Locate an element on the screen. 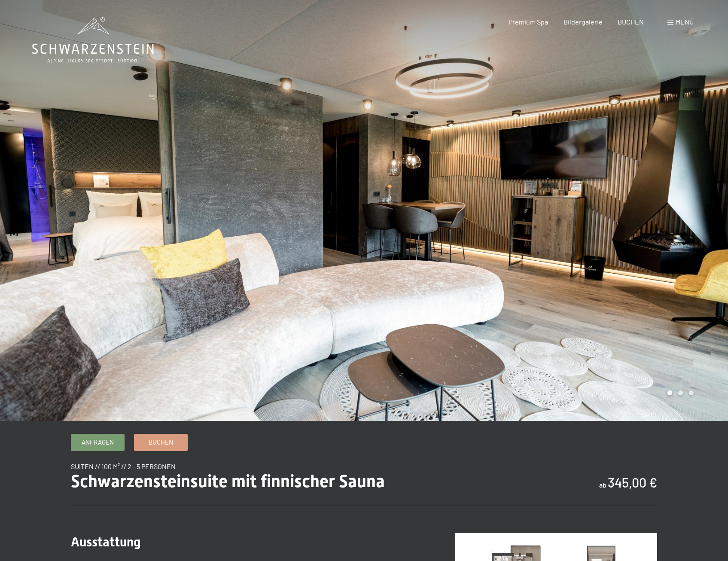 This screenshot has height=561, width=728. a: Premium Spa is located at coordinates (528, 21).